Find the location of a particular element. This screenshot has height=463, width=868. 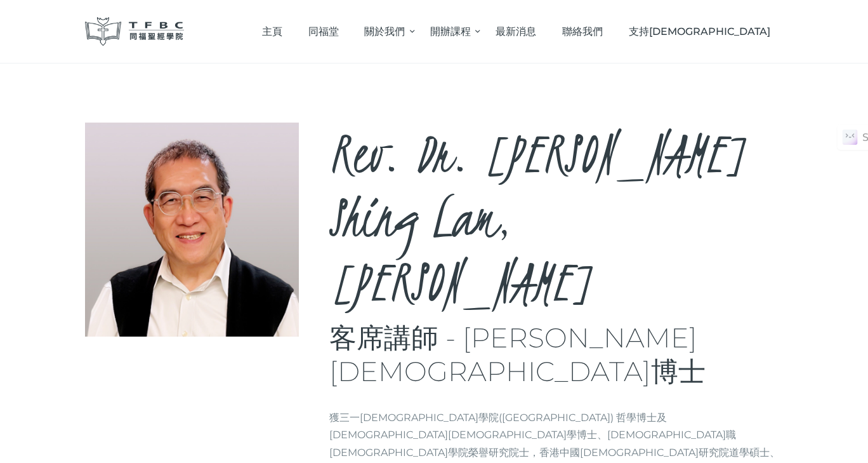

a: 最新消息 is located at coordinates (516, 31).